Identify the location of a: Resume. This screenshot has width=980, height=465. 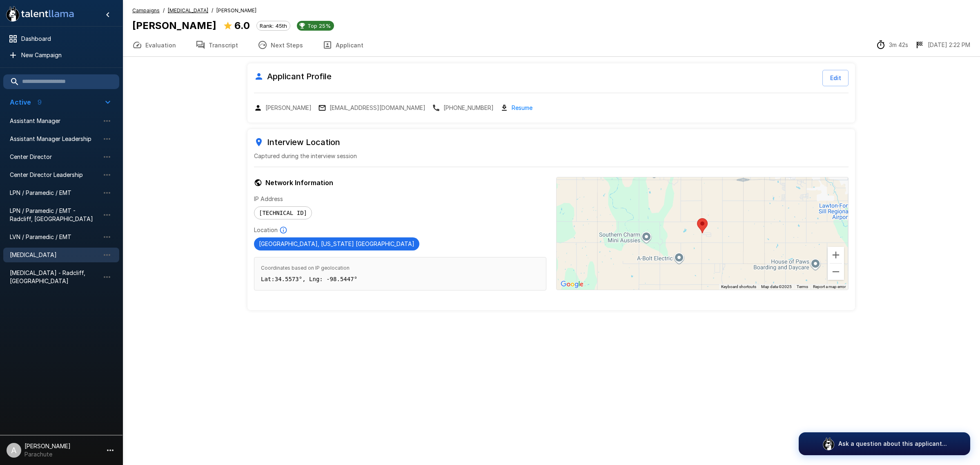
(522, 108).